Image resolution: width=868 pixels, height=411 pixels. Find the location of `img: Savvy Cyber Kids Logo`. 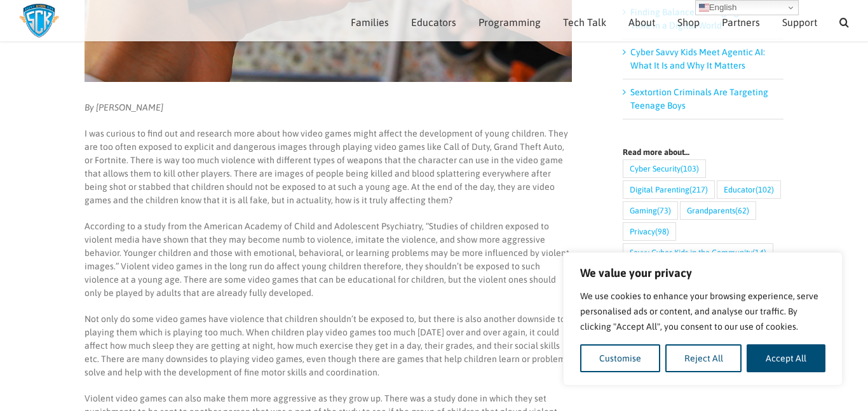

img: Savvy Cyber Kids Logo is located at coordinates (39, 21).